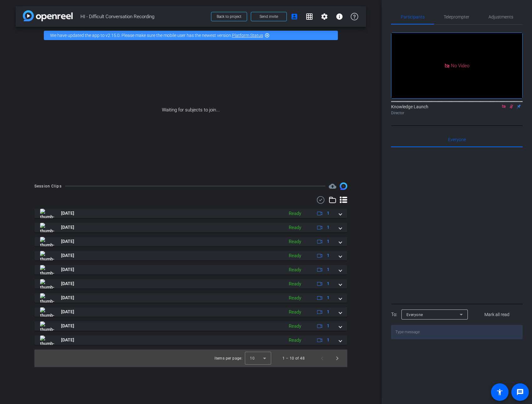 This screenshot has height=404, width=532. What do you see at coordinates (48, 186) in the screenshot?
I see `div: Session Clips` at bounding box center [48, 186].